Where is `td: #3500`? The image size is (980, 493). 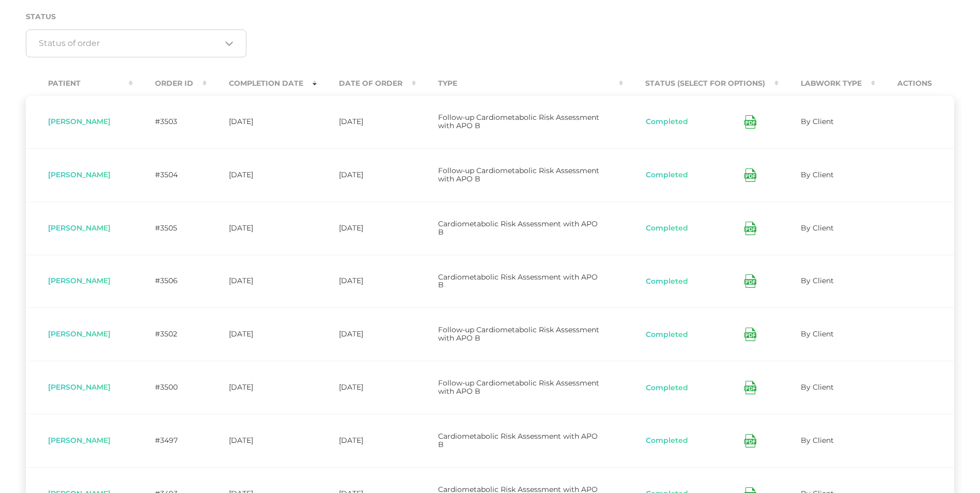
td: #3500 is located at coordinates (169, 387).